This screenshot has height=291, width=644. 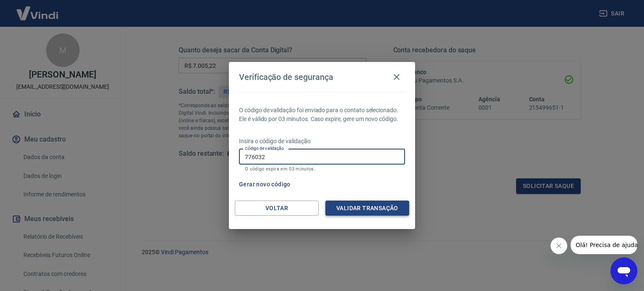 I want to click on p: O código de validação foi enviado para o contato selecionado. Ele é válido por 03 minutos. Caso e..., so click(x=322, y=115).